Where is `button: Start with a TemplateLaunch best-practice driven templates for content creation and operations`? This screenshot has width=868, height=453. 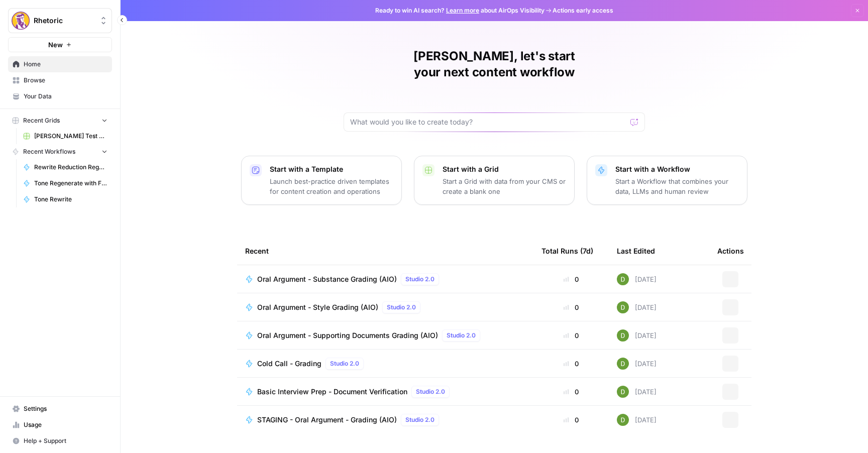
button: Start with a TemplateLaunch best-practice driven templates for content creation and operations is located at coordinates (321, 180).